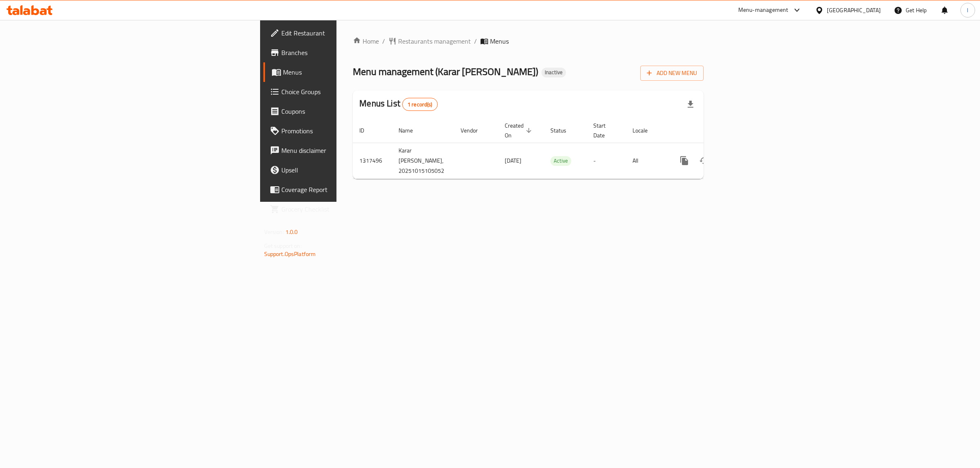 This screenshot has width=980, height=468. What do you see at coordinates (349, 33) in the screenshot?
I see `span: Edit Restaurant` at bounding box center [349, 33].